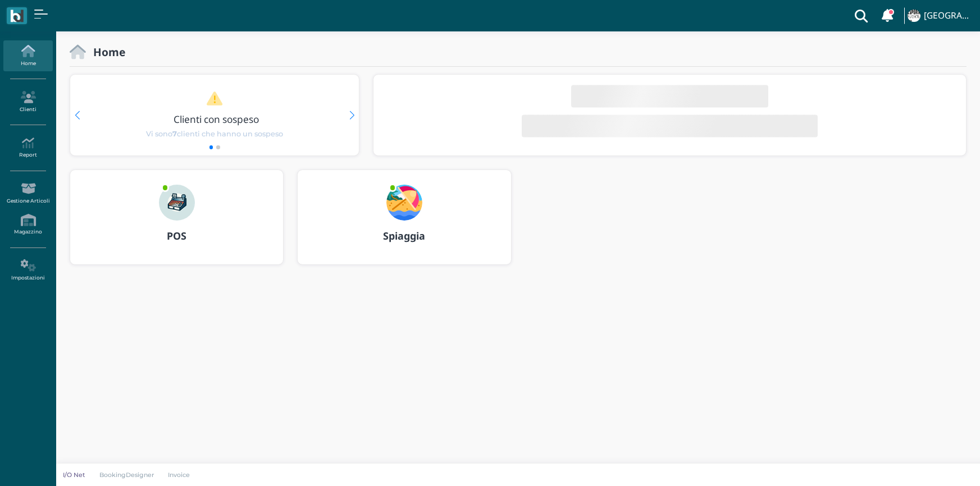  What do you see at coordinates (175, 134) in the screenshot?
I see `b: 7` at bounding box center [175, 134].